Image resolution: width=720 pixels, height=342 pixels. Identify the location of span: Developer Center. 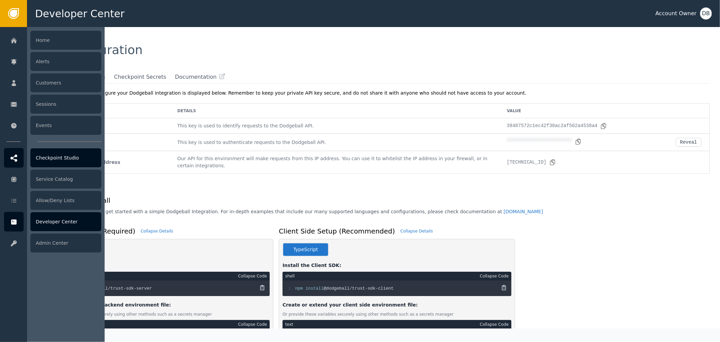
(80, 14).